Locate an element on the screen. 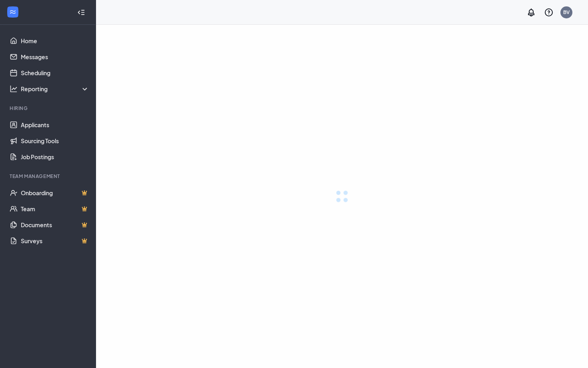 The height and width of the screenshot is (368, 588). svg: QuestionInfo is located at coordinates (549, 12).